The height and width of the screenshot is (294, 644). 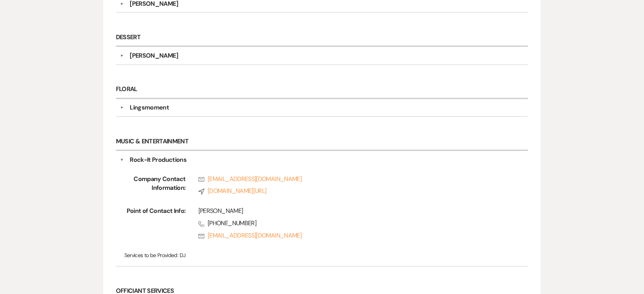 What do you see at coordinates (155, 187) in the screenshot?
I see `span: Company Contact Information:` at bounding box center [155, 187].